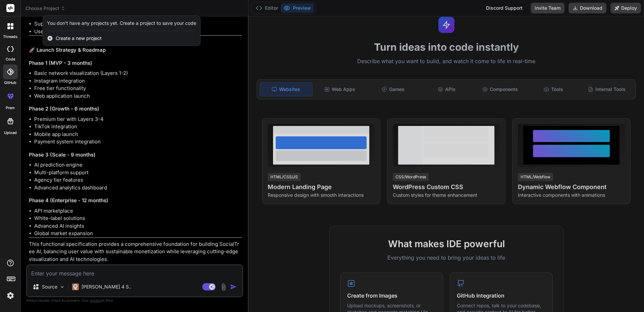 Image resolution: width=644 pixels, height=312 pixels. I want to click on span: Create a new project, so click(79, 38).